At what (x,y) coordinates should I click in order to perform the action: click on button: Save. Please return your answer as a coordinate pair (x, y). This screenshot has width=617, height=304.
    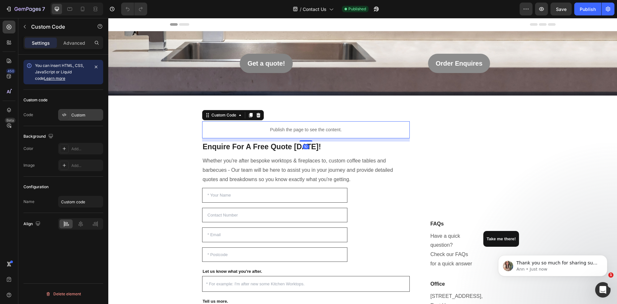
    Looking at the image, I should click on (561, 9).